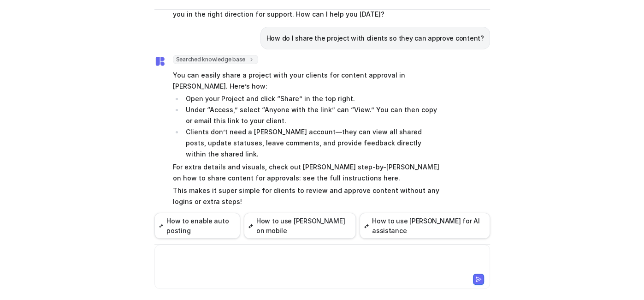  What do you see at coordinates (307, 196) in the screenshot?
I see `p: This makes it super simple for clients to review and approve content without any logins or extra ...` at bounding box center [307, 196].